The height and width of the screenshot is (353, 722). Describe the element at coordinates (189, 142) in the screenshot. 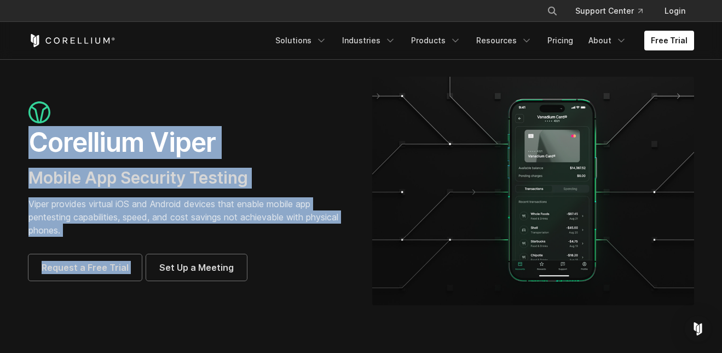

I see `h1: Corellium Viper` at that location.